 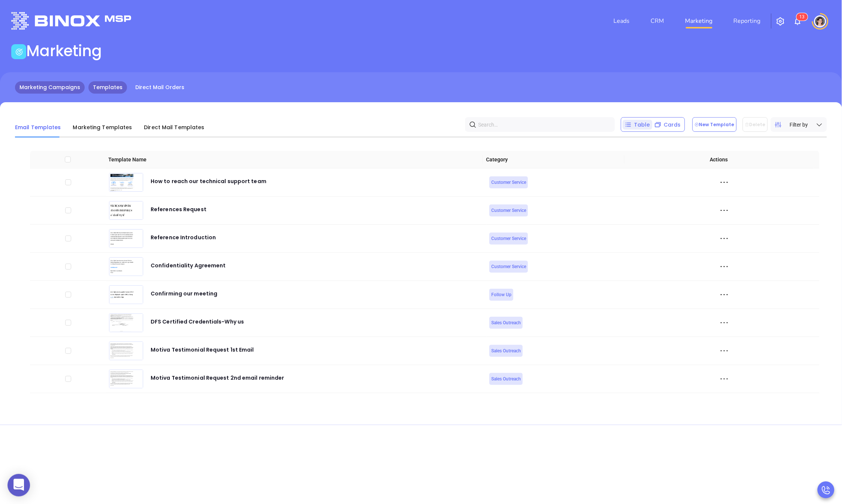 What do you see at coordinates (698, 21) in the screenshot?
I see `a: Marketing` at bounding box center [698, 21].